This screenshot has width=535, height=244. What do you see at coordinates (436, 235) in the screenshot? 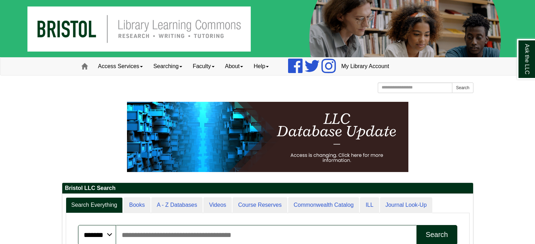
I see `div: Search` at bounding box center [436, 235].